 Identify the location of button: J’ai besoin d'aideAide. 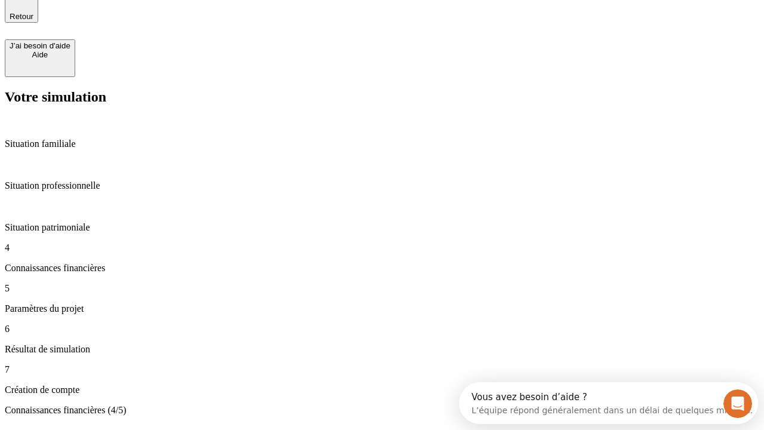
(40, 58).